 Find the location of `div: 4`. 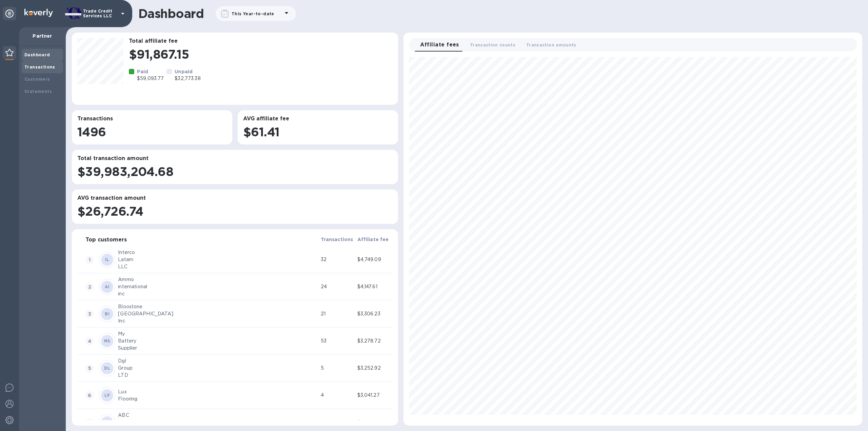

div: 4 is located at coordinates (338, 395).